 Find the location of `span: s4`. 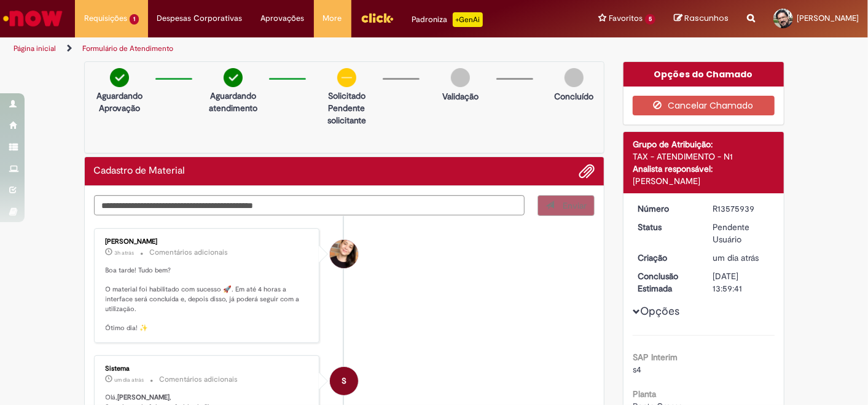

span: s4 is located at coordinates (637, 369).